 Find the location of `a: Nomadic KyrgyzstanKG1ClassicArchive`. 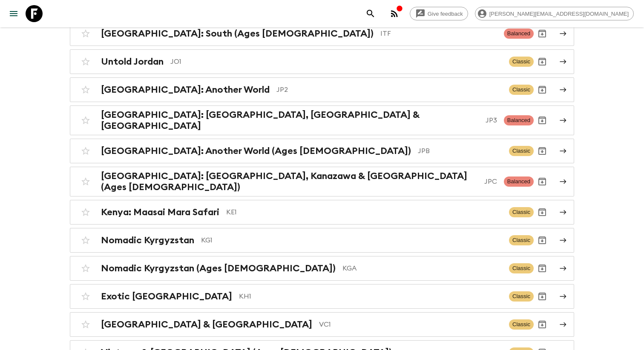

a: Nomadic KyrgyzstanKG1ClassicArchive is located at coordinates (322, 240).